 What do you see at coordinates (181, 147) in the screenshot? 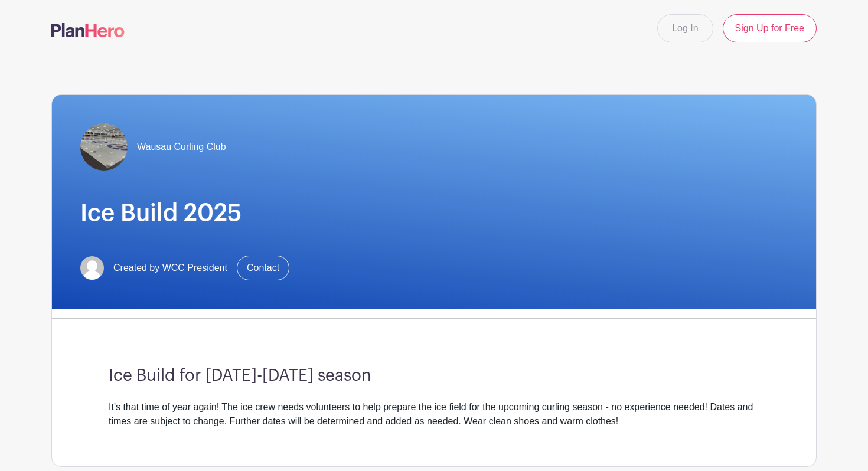
I see `span: Wausau Curling Club` at bounding box center [181, 147].